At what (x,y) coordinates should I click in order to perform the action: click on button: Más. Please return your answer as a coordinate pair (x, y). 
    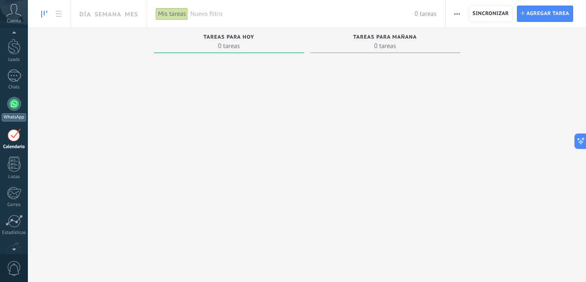
    Looking at the image, I should click on (457, 14).